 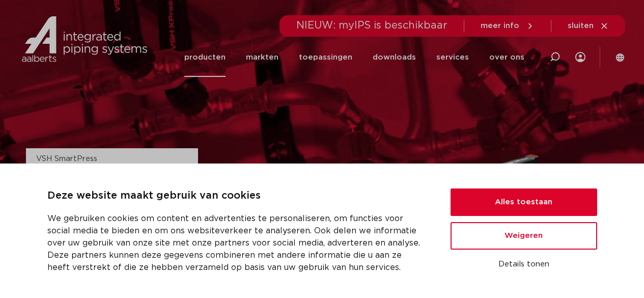 I want to click on nav: Menu, so click(x=355, y=57).